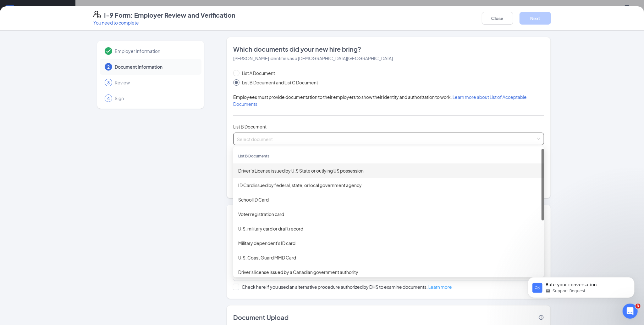 This screenshot has height=325, width=644. Describe the element at coordinates (388, 170) in the screenshot. I see `div: Driver’s License issued by U.S State or outlying US possession` at that location.